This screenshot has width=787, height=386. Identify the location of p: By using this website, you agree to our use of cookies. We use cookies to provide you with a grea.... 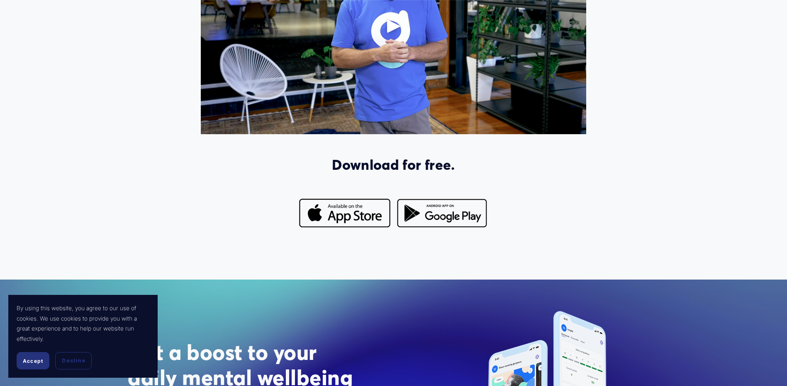
(83, 324).